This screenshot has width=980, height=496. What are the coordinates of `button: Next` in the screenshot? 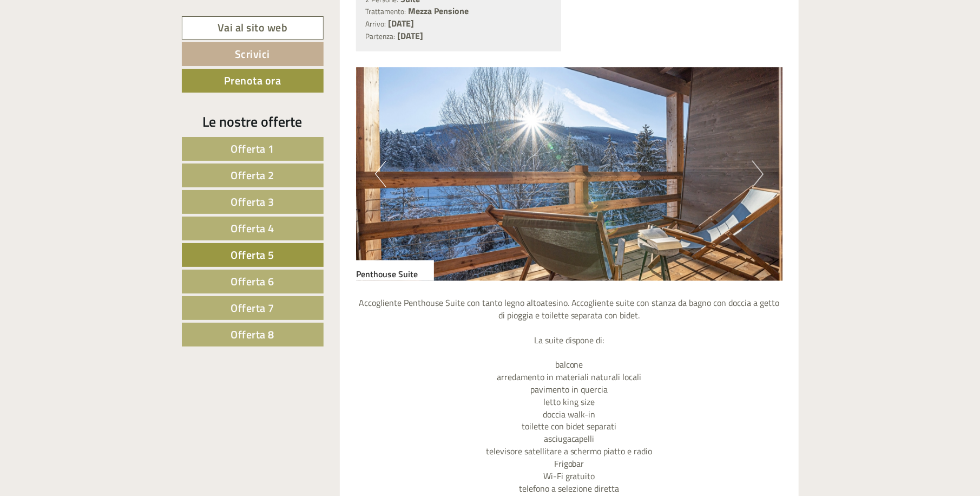 It's located at (757, 174).